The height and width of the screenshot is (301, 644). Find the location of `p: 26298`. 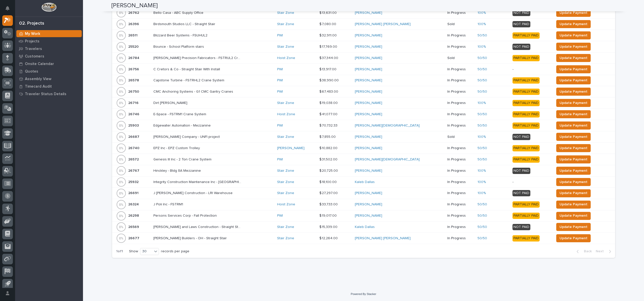

p: 26298 is located at coordinates (134, 215).